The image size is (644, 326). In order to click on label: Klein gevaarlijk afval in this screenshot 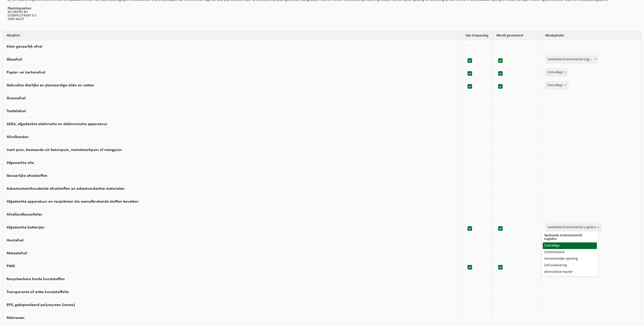, I will do `click(24, 47)`.